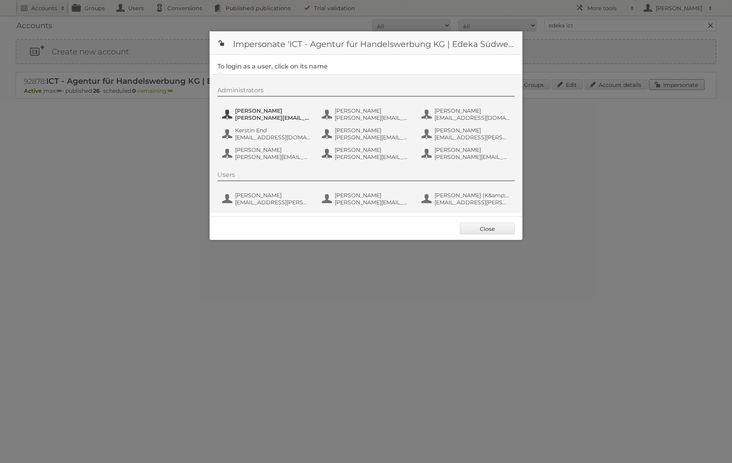  I want to click on div: Users, so click(366, 176).